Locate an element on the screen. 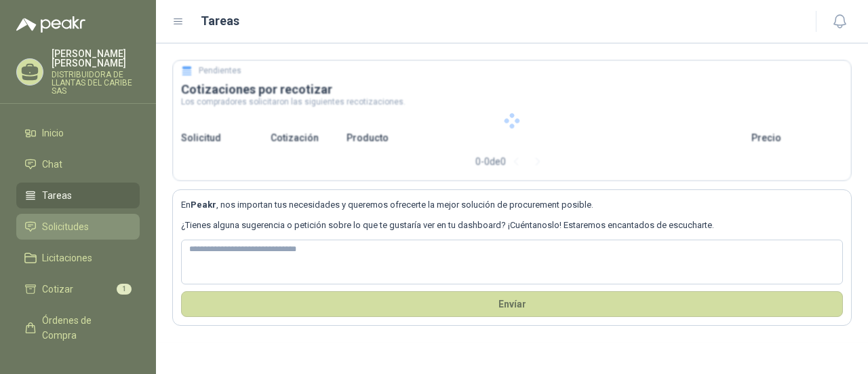 The image size is (868, 374). h1: Tareas is located at coordinates (219, 21).